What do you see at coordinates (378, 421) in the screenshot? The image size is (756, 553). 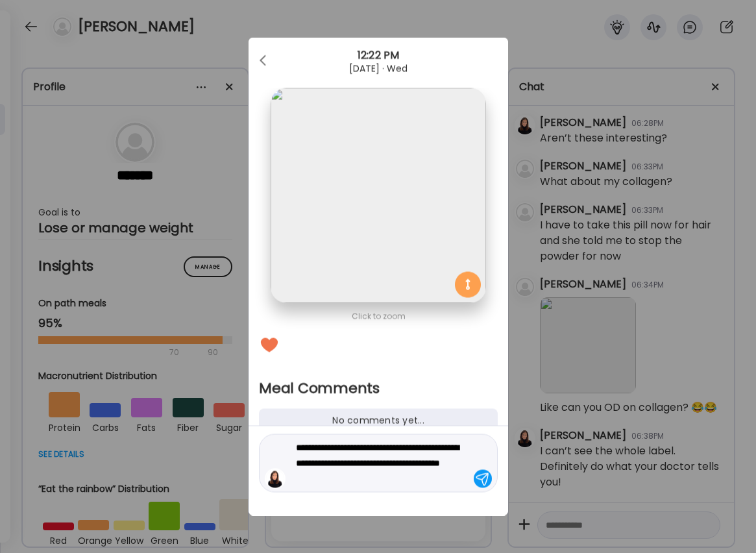 I see `div: No comments yet...` at bounding box center [378, 421].